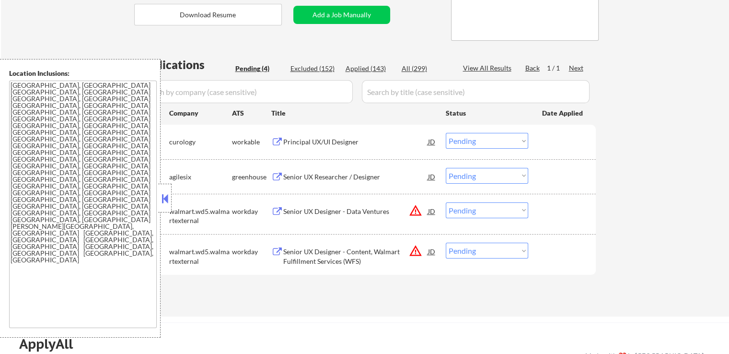  I want to click on div: curology, so click(200, 142).